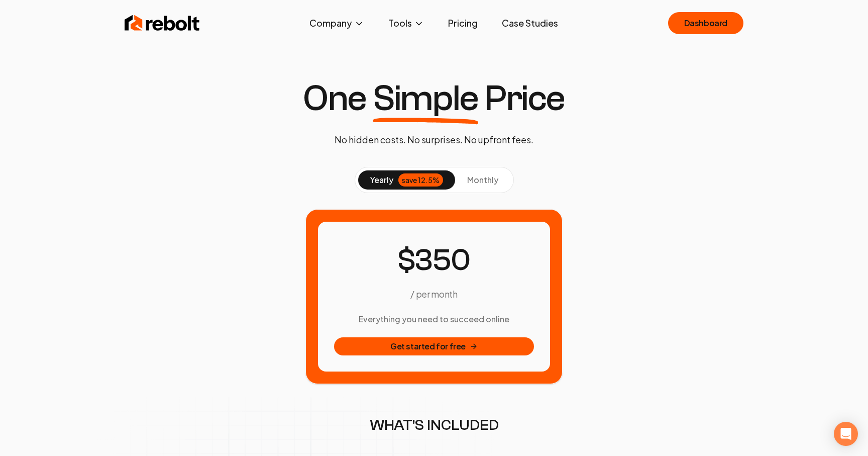  I want to click on button: Tools, so click(406, 23).